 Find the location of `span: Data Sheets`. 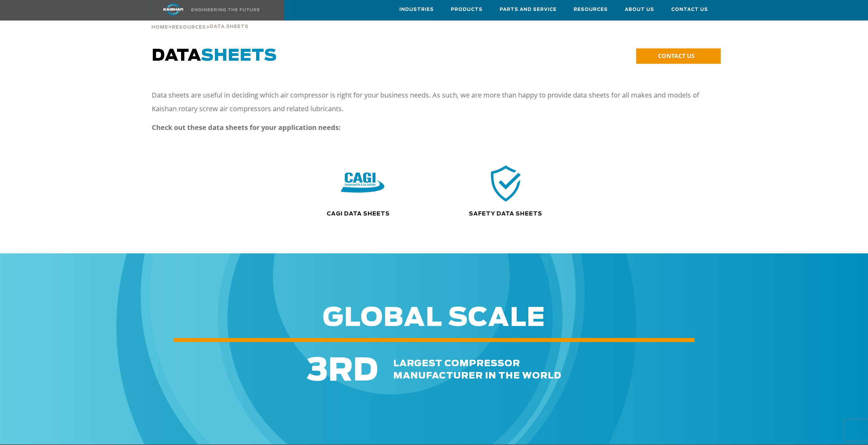

span: Data Sheets is located at coordinates (230, 27).